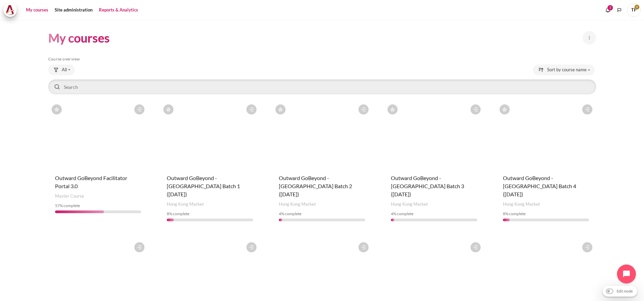  I want to click on a: Architeck Architeck, so click(12, 10).